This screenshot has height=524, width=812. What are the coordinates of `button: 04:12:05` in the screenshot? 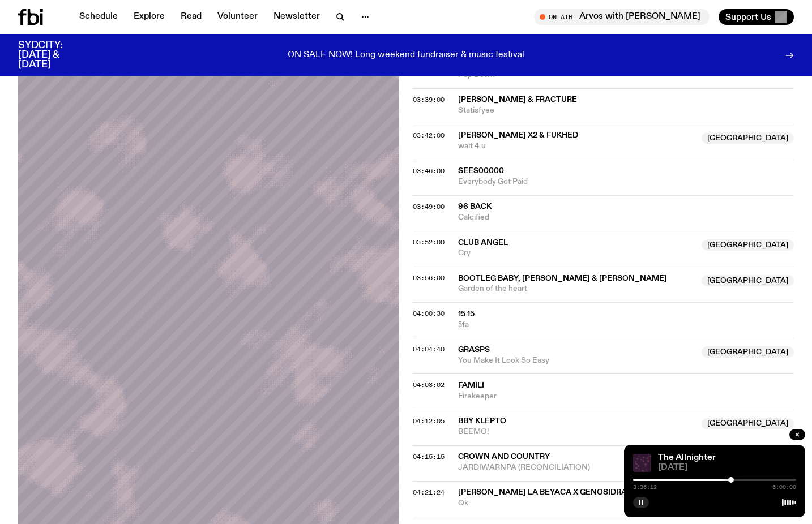 It's located at (429, 421).